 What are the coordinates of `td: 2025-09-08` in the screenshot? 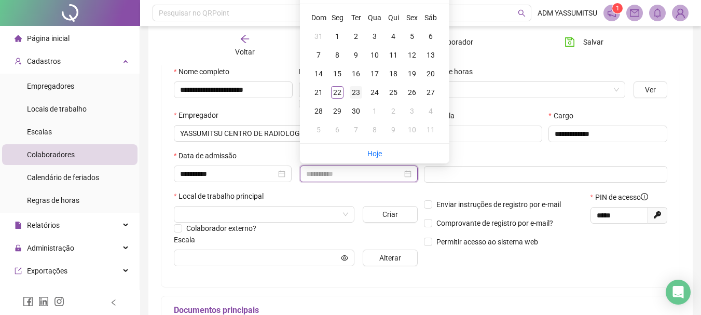 It's located at (337, 55).